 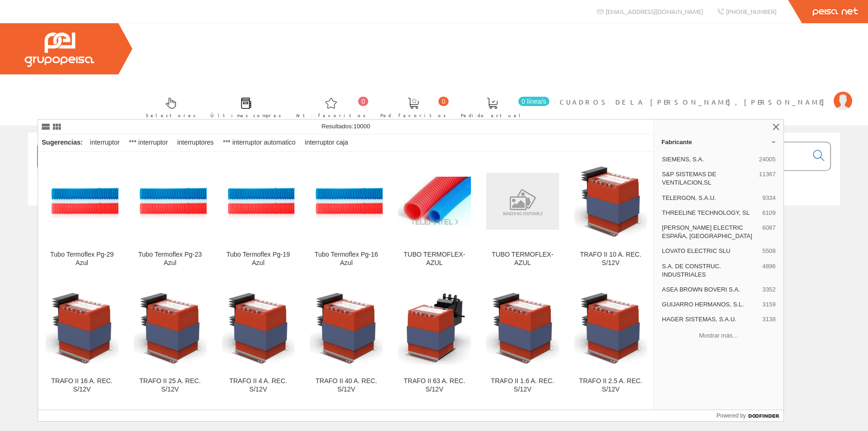 What do you see at coordinates (346, 201) in the screenshot?
I see `img: Tubo Termoflex Pg-16 Azul` at bounding box center [346, 201].